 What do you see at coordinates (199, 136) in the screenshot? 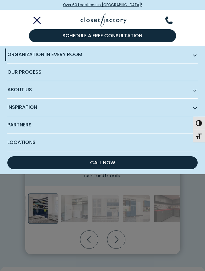
I see `button: Toggle Font size` at bounding box center [199, 136].